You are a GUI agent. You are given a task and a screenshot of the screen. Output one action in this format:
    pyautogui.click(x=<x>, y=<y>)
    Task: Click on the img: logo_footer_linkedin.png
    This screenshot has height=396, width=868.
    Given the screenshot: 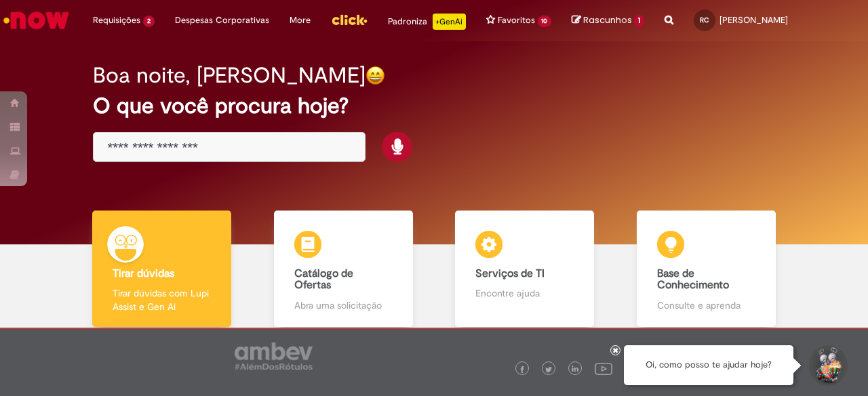 What is the action you would take?
    pyautogui.click(x=575, y=370)
    